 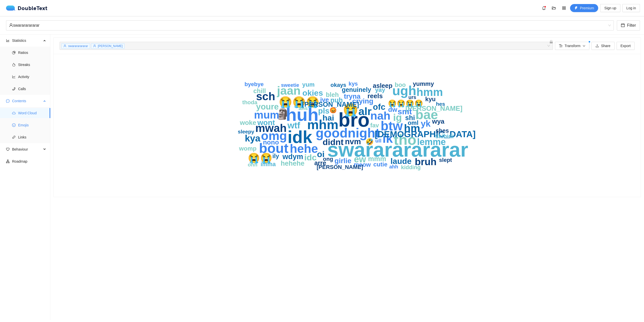 I want to click on span: bar-chart, so click(x=8, y=41).